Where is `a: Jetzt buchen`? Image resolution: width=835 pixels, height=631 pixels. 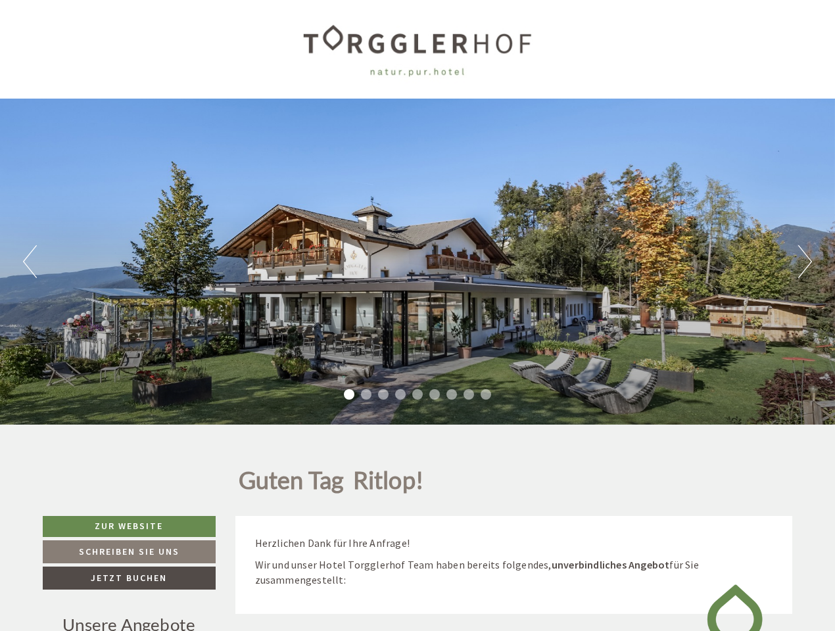 a: Jetzt buchen is located at coordinates (129, 578).